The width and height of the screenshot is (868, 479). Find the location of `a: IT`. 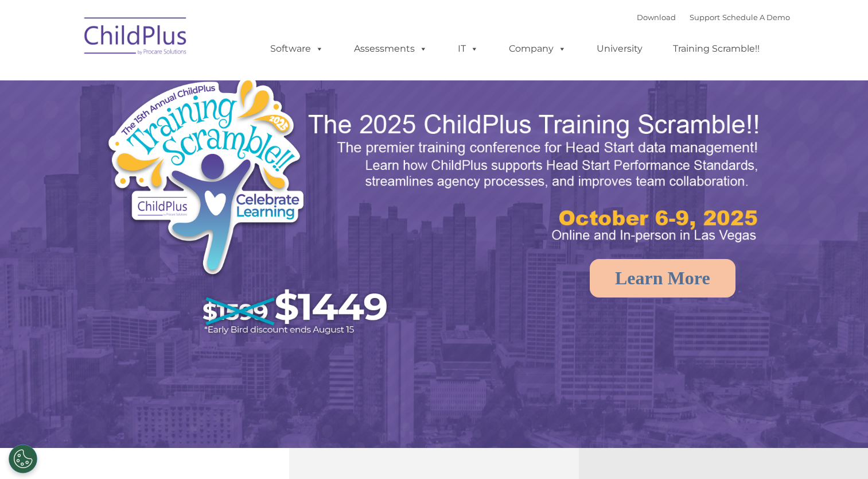

a: IT is located at coordinates (468, 48).